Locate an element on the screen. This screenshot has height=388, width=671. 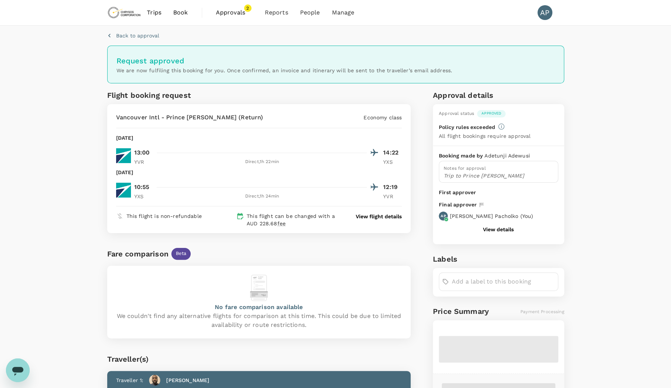
p: Traveller 1 : is located at coordinates (130, 380).